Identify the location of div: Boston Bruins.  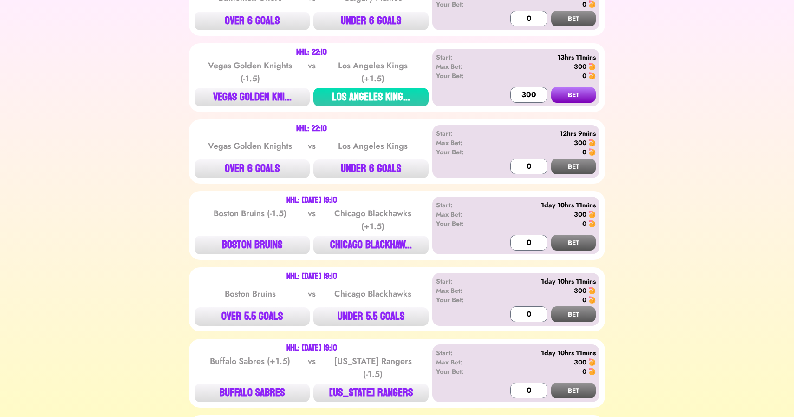
(250, 294).